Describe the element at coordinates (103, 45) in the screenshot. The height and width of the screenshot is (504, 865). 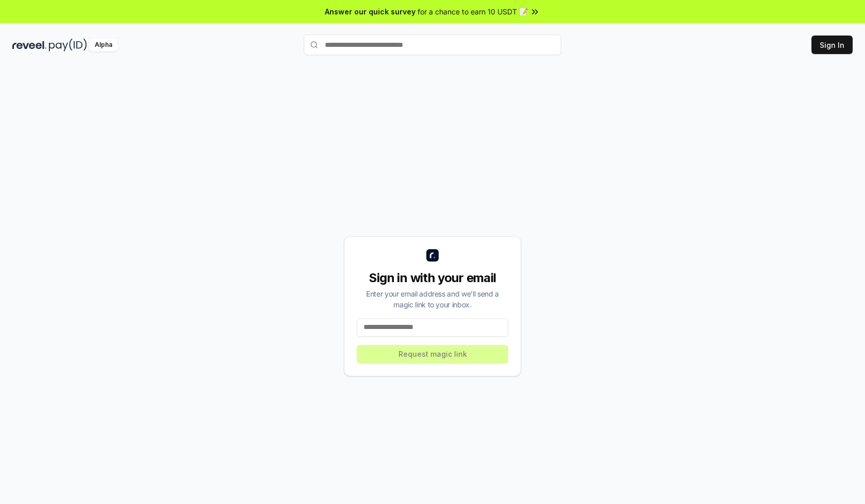
I see `div: Alpha` at that location.